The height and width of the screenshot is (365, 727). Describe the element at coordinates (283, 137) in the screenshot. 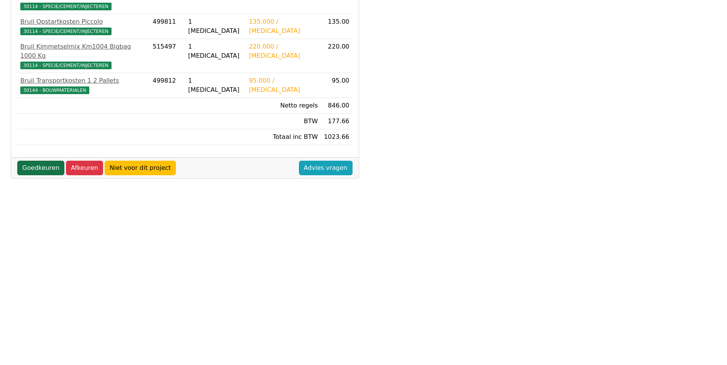

I see `td: Totaal inc BTW` at that location.